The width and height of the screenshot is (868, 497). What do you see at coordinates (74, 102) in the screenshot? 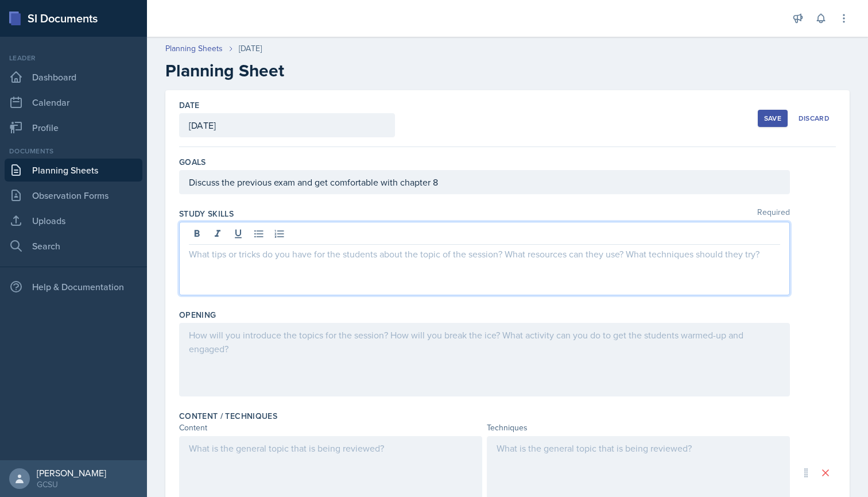
I see `a: Calendar` at bounding box center [74, 102].